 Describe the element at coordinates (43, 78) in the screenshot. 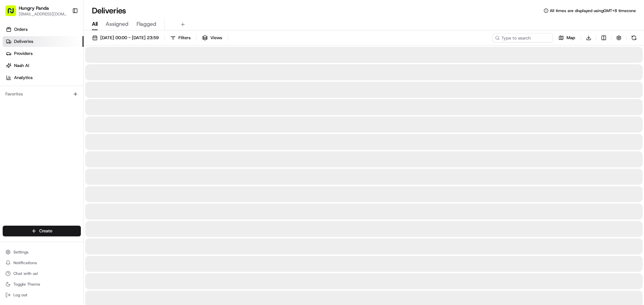

I see `a: Analytics` at that location.